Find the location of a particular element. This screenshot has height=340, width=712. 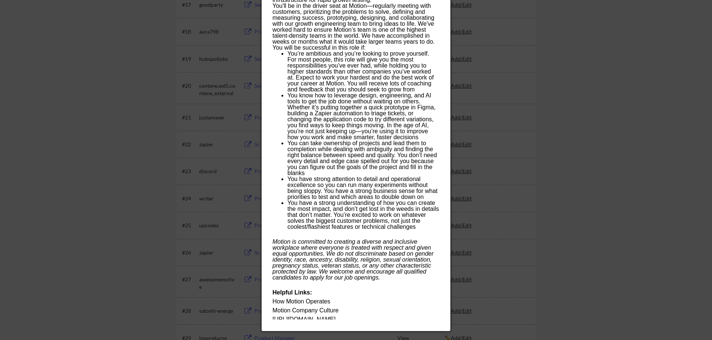

p: You’re ambitious and you’re looking to prove yourself. For most people, this role will give you t... is located at coordinates (363, 72).